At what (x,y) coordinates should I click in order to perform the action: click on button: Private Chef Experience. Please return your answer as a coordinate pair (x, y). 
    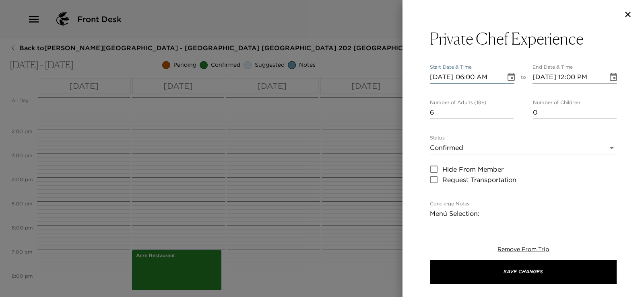
    Looking at the image, I should click on (523, 39).